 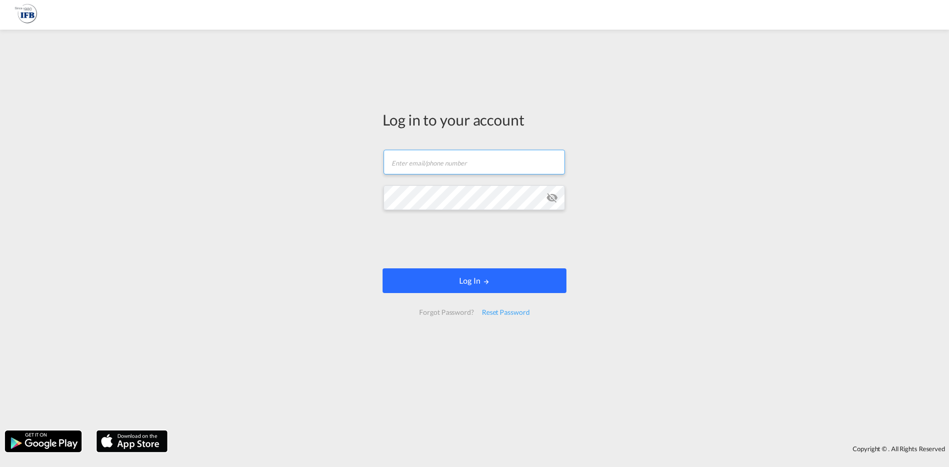 What do you see at coordinates (474, 162) in the screenshot?
I see `input: Enter email/phone number` at bounding box center [474, 162].